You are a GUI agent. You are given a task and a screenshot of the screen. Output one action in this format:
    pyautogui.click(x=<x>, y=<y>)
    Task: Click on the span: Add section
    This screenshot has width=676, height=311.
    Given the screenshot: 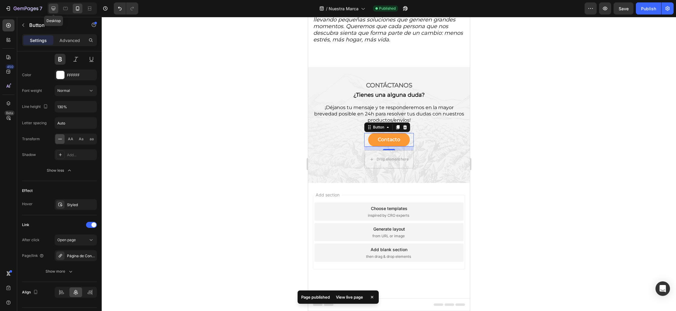 What is the action you would take?
    pyautogui.click(x=19, y=178)
    